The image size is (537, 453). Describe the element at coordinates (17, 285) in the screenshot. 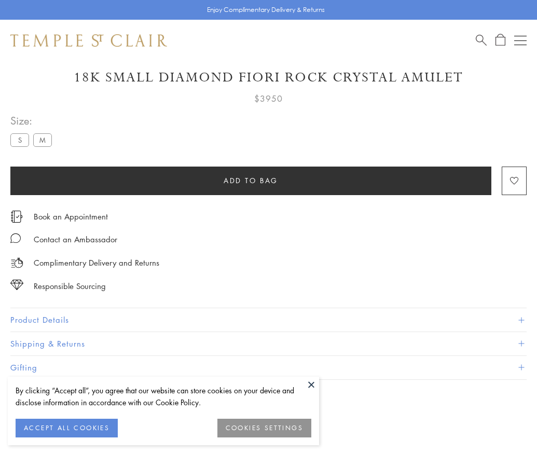

I see `img: icon_sourcing.svg` at that location.